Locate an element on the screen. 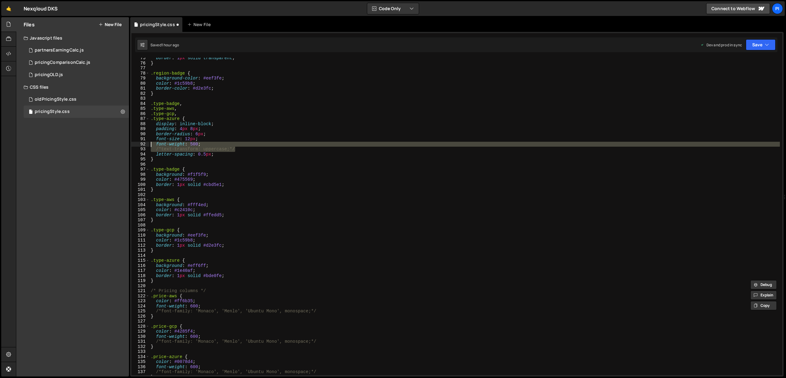 This screenshot has width=786, height=378. div: 114 is located at coordinates (140, 256).